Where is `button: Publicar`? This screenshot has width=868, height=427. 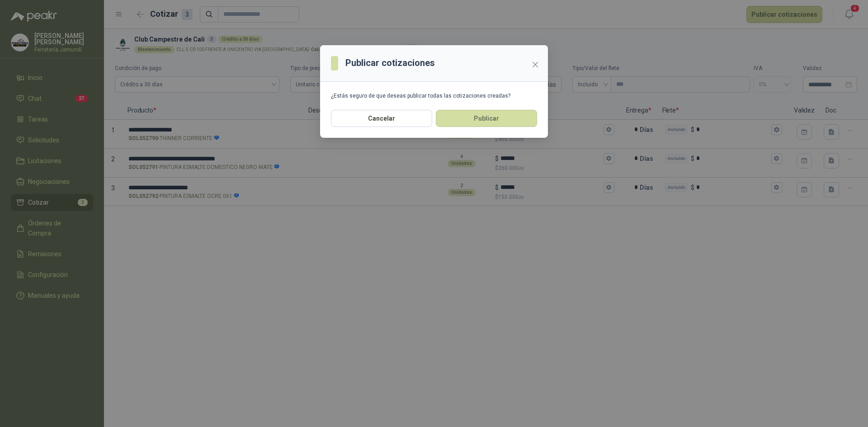
button: Publicar is located at coordinates (487, 118).